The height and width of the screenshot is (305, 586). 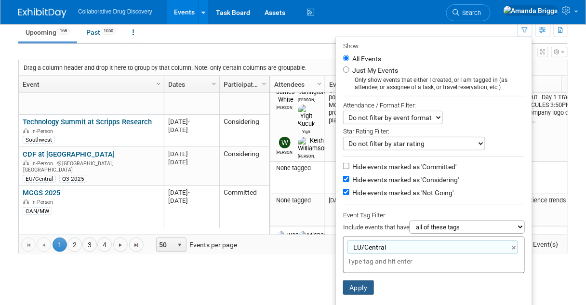 What do you see at coordinates (368, 247) in the screenshot?
I see `span: EU/Central` at bounding box center [368, 247].